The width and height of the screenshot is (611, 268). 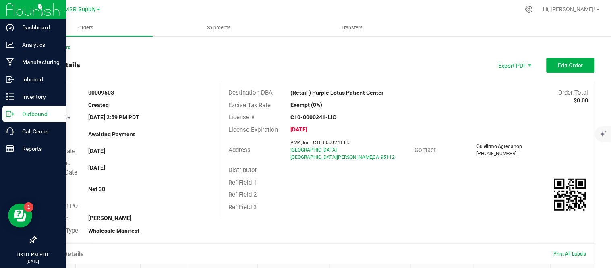 What do you see at coordinates (529, 9) in the screenshot?
I see `div: Manage settings` at bounding box center [529, 9].